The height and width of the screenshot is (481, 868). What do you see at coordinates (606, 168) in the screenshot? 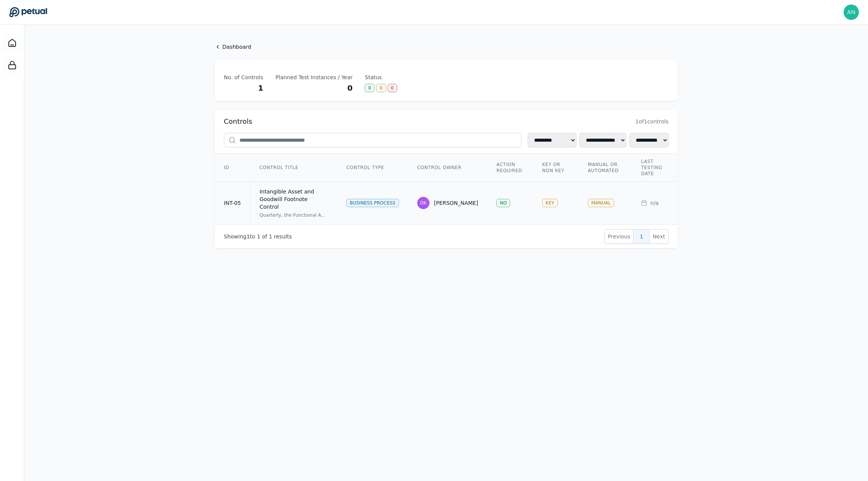
I see `th: Manual or Automated` at bounding box center [606, 168].